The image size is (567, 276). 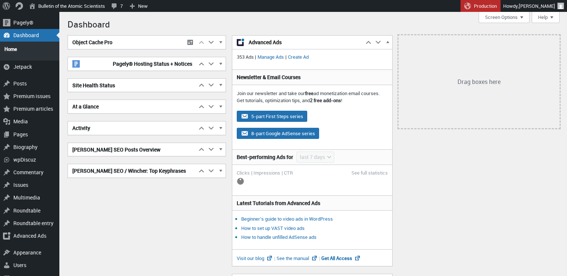 I want to click on a: Beginner’s guide to video ads in WordPress, so click(x=287, y=219).